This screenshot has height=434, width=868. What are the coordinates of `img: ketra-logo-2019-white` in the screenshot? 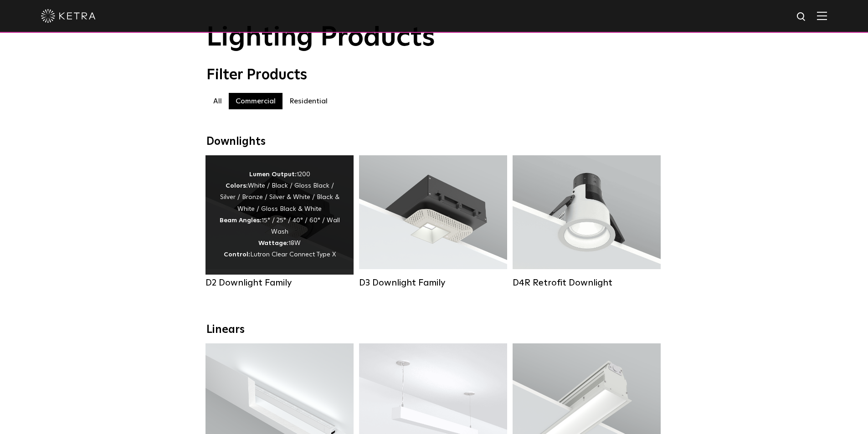 It's located at (69, 16).